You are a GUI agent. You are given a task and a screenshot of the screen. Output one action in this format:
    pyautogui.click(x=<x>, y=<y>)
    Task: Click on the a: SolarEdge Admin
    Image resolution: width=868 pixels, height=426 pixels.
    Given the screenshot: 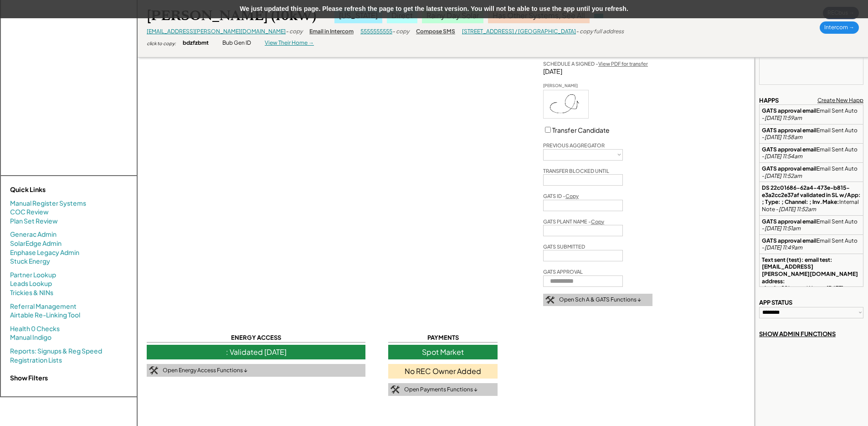 What is the action you would take?
    pyautogui.click(x=35, y=244)
    